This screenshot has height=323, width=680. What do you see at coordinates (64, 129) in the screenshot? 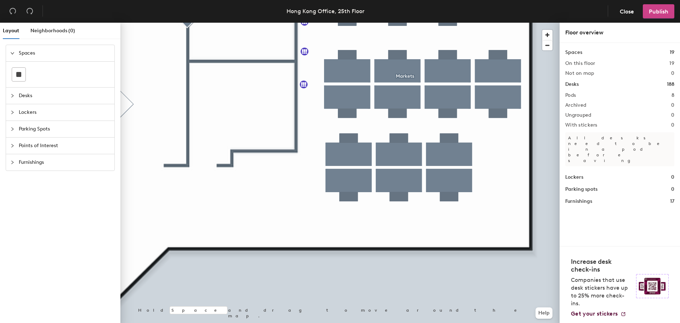
I see `span: Parking Spots` at bounding box center [64, 129].